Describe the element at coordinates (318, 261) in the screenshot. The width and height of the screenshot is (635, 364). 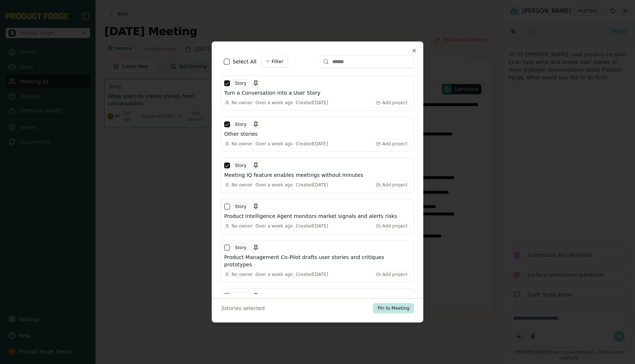
I see `h3: Product Management Co-Pilot drafts user stories and critiques prototypes` at that location.